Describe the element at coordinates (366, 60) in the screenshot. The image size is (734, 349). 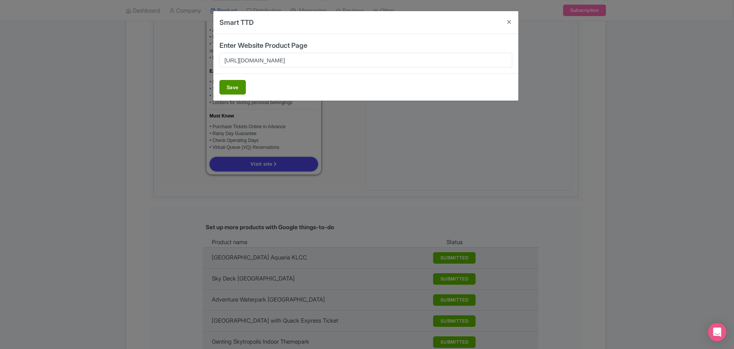
I see `input: https://....` at that location.